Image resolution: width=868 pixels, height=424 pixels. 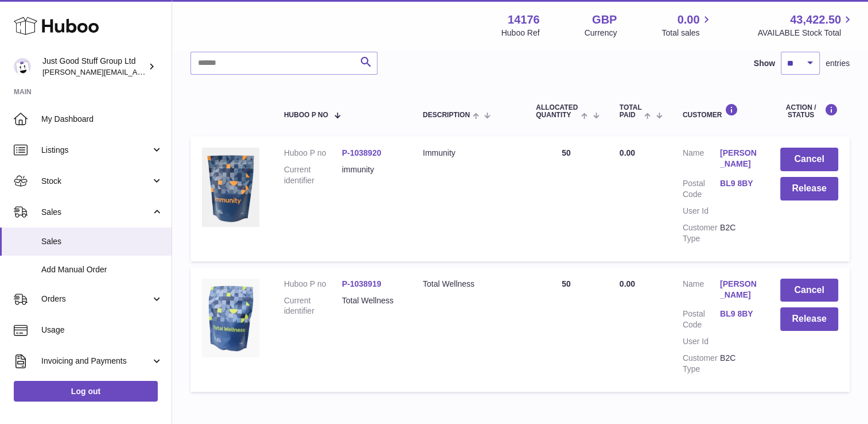 I want to click on div: Immunity, so click(x=467, y=153).